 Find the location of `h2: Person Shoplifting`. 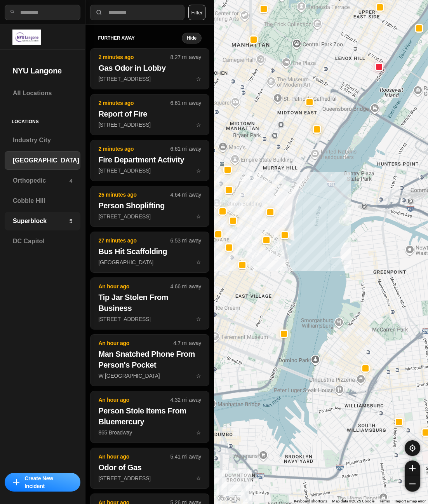

h2: Person Shoplifting is located at coordinates (149, 206).